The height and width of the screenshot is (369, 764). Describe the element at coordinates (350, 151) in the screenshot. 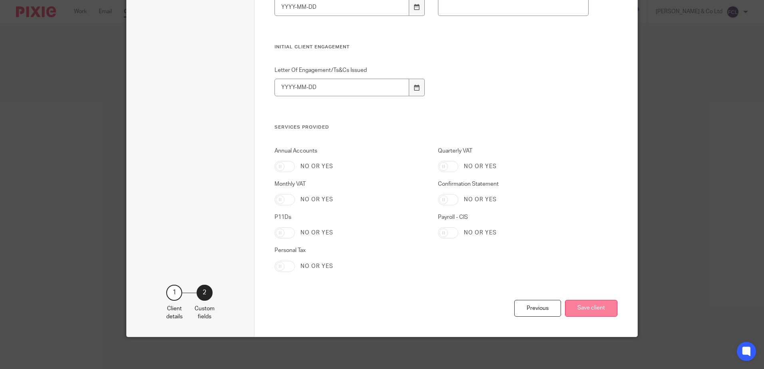

I see `label: Annual Accounts` at that location.